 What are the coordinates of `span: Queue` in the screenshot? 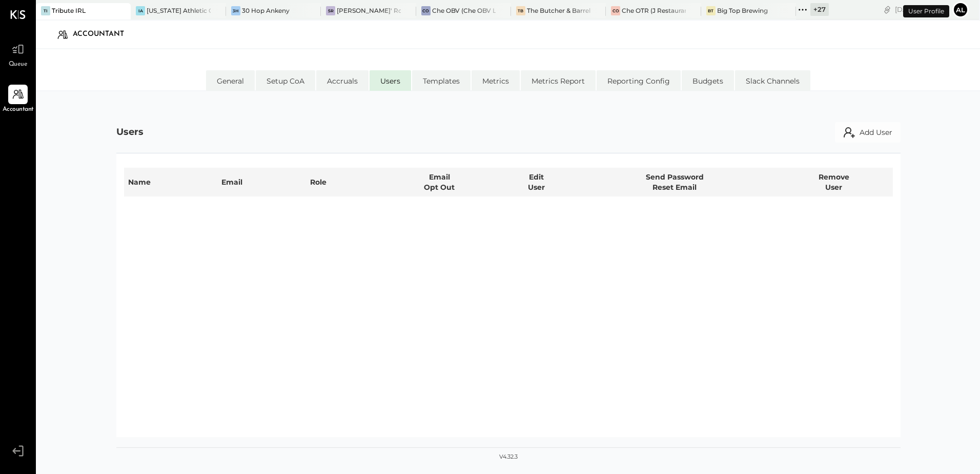 It's located at (18, 65).